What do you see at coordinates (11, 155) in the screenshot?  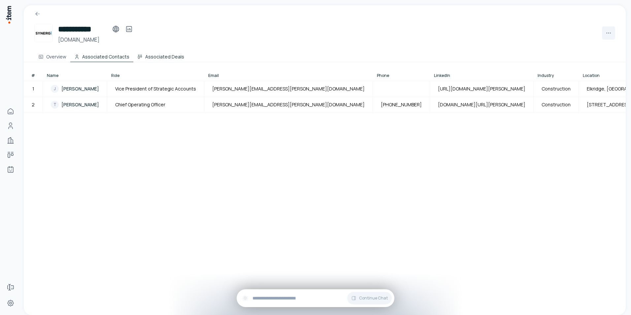 I see `a: deals` at bounding box center [11, 155].